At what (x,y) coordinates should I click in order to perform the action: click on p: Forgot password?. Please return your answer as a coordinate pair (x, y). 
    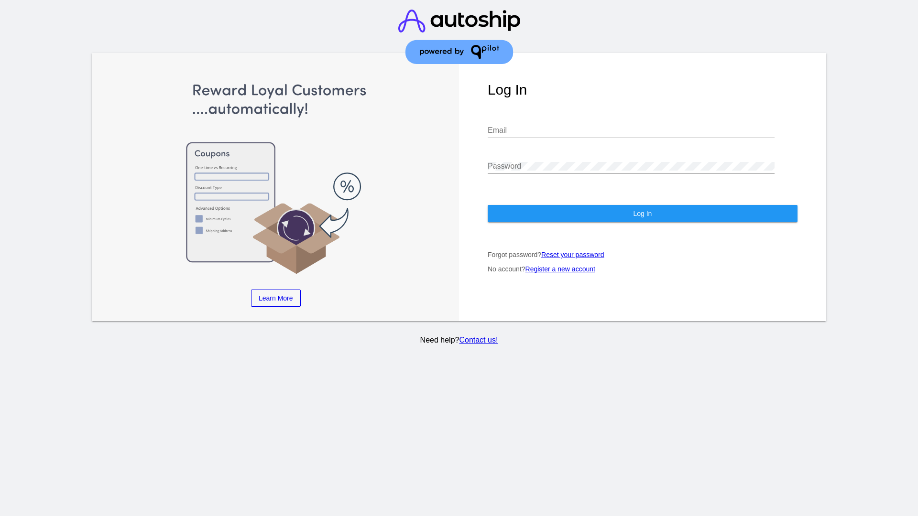
    Looking at the image, I should click on (643, 255).